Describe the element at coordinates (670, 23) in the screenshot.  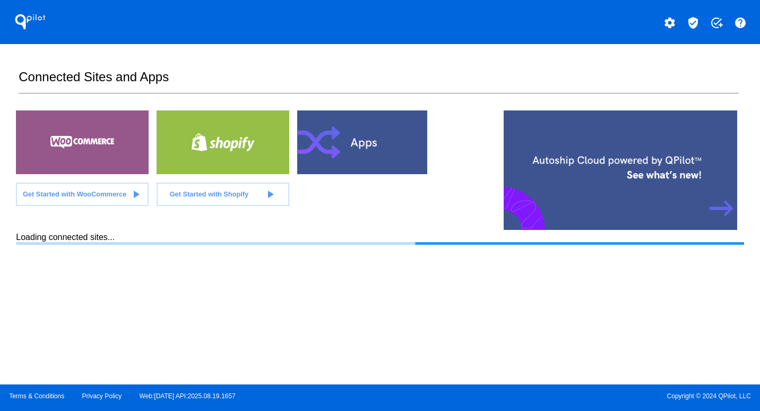
I see `mat-icon: settings` at that location.